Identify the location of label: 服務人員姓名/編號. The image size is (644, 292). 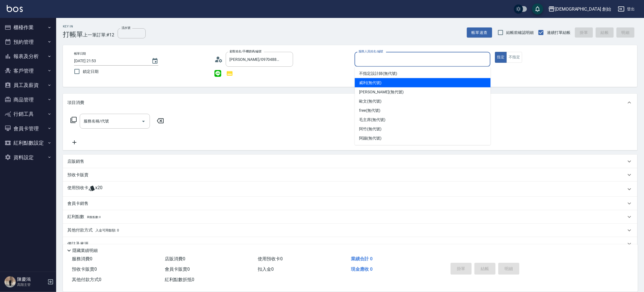
(371, 51).